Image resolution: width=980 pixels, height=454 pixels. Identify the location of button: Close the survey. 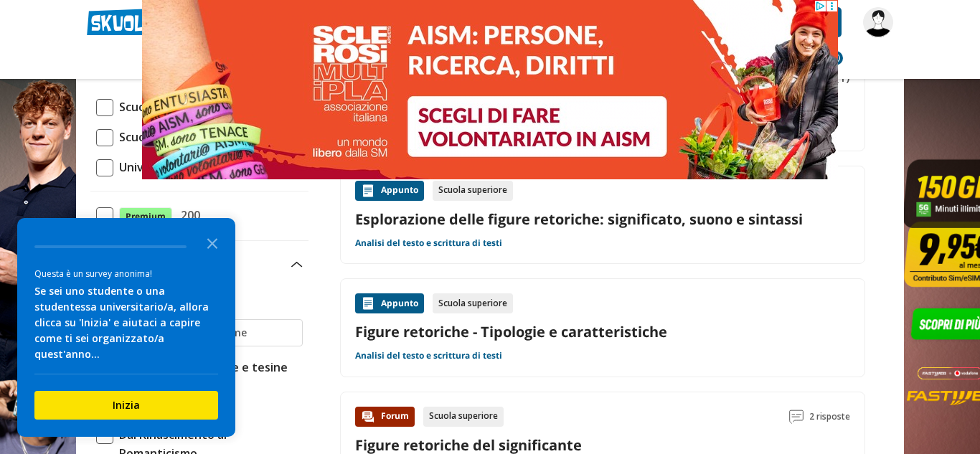
(212, 242).